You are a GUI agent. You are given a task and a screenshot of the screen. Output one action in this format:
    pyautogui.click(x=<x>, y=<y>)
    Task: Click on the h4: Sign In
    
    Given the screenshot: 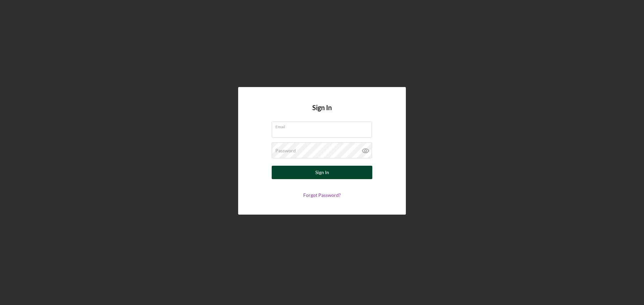 What is the action you would take?
    pyautogui.click(x=322, y=113)
    